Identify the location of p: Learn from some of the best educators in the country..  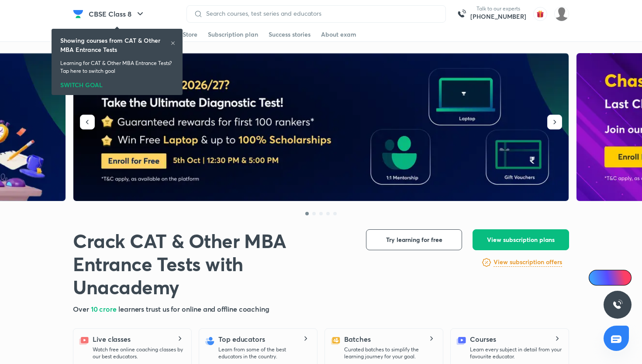
(264, 353).